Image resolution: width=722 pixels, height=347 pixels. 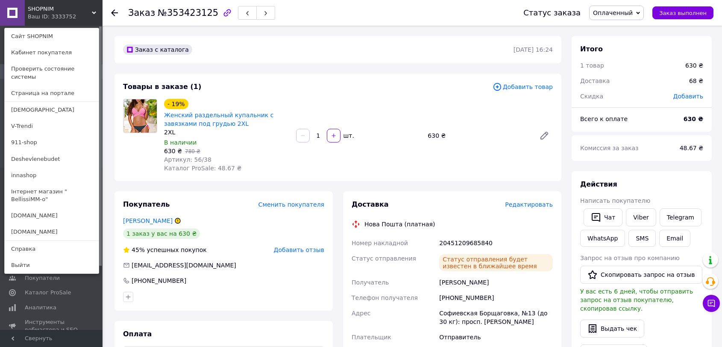 What do you see at coordinates (604, 119) in the screenshot?
I see `span: Всего к оплате` at bounding box center [604, 119].